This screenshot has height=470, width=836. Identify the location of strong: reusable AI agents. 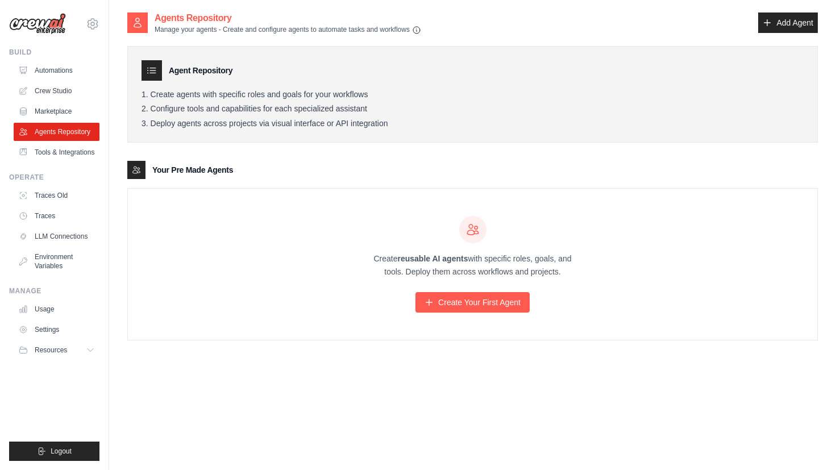
(433, 259).